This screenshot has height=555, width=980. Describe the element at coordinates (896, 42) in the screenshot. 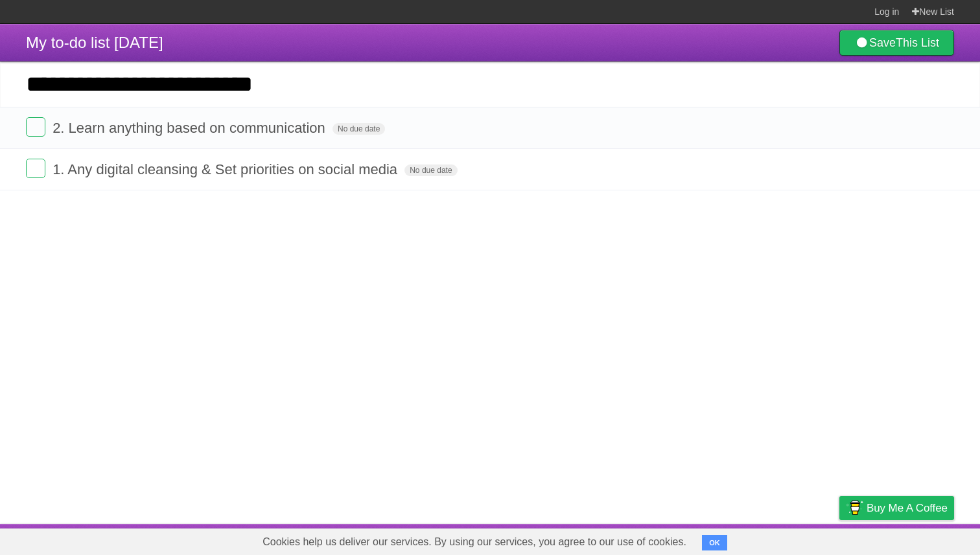

I see `a: SaveThis List` at that location.